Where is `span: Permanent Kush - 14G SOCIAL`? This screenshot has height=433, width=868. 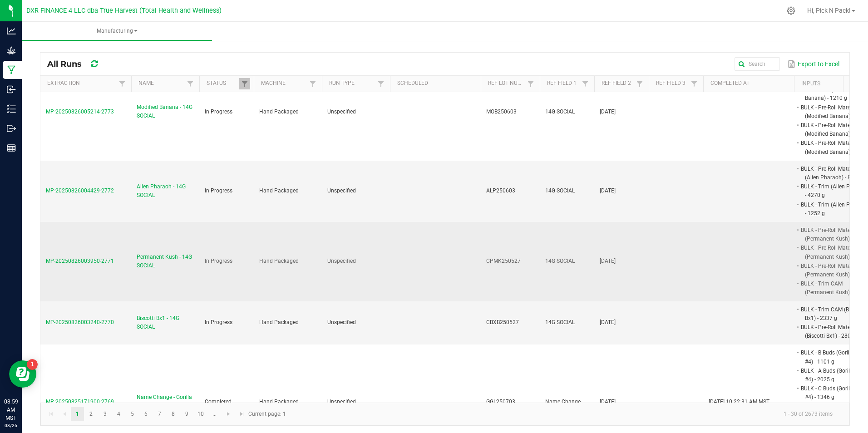
span: Permanent Kush - 14G SOCIAL is located at coordinates (165, 261).